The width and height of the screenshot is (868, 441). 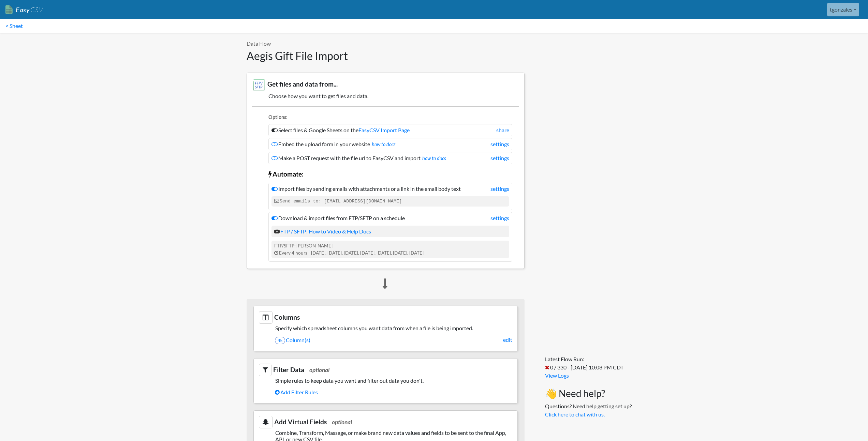 I want to click on span: CSV, so click(x=36, y=9).